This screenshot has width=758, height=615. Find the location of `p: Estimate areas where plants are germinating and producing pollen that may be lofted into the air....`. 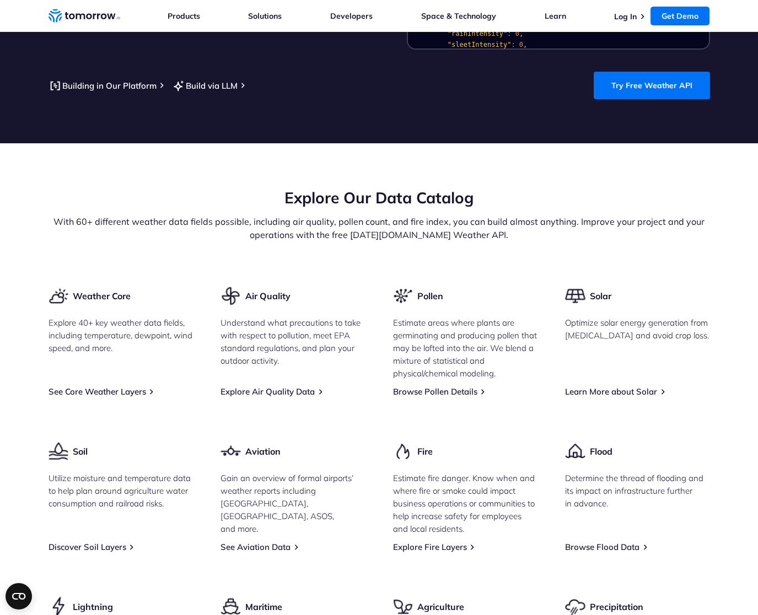

p: Estimate areas where plants are germinating and producing pollen that may be lofted into the air.... is located at coordinates (465, 348).